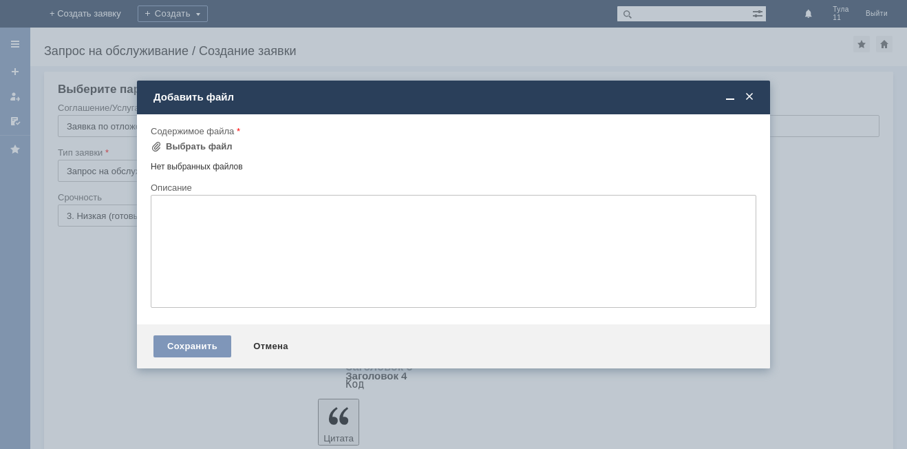  I want to click on span: Закрыть, so click(749, 97).